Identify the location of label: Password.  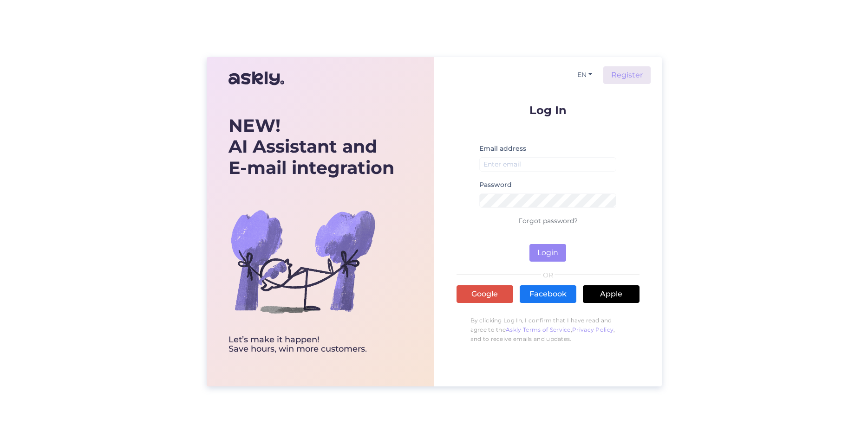
(495, 185).